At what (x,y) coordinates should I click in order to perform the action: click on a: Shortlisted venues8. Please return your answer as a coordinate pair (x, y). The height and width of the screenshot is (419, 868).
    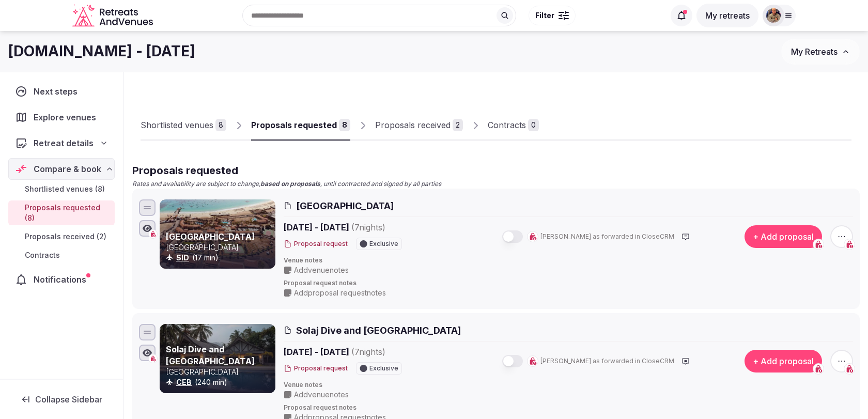
    Looking at the image, I should click on (183, 126).